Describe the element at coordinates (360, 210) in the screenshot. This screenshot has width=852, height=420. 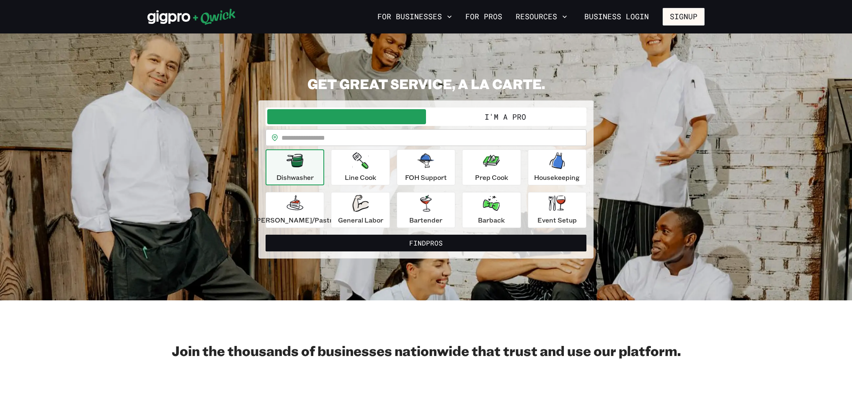
I see `button: General Labor` at that location.